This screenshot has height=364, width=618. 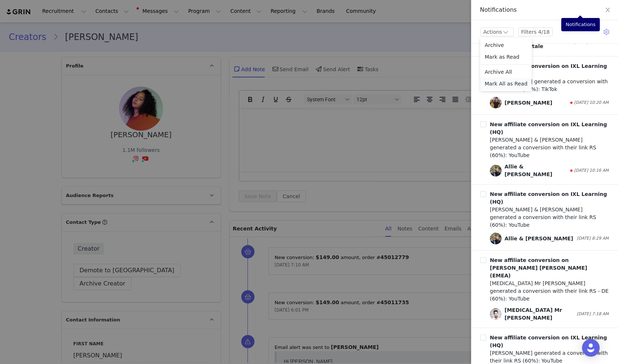 What do you see at coordinates (608, 10) in the screenshot?
I see `i: icon: close` at bounding box center [608, 10].